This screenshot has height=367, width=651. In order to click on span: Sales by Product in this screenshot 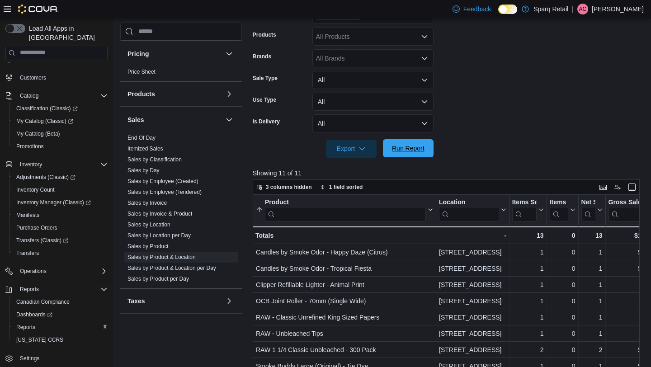, I will do `click(148, 246)`.